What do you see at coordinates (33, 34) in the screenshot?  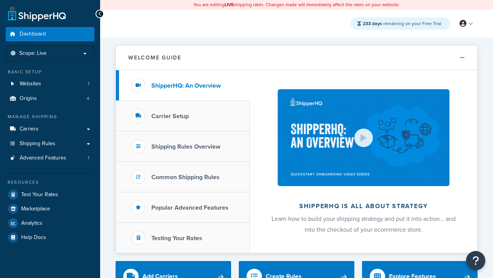 I see `span: Dashboard` at bounding box center [33, 34].